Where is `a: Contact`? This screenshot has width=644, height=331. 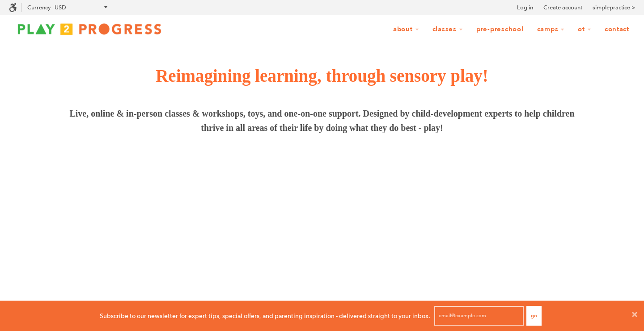
a: Contact is located at coordinates (617, 29).